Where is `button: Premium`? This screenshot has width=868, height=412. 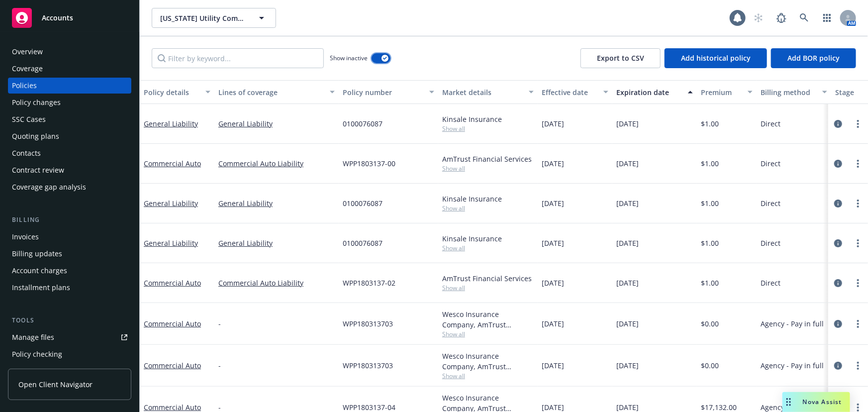 button: Premium is located at coordinates (726, 92).